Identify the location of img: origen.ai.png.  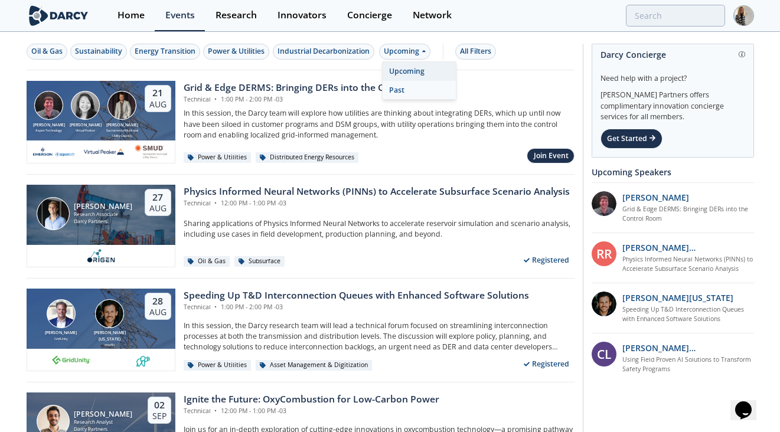
(100, 256).